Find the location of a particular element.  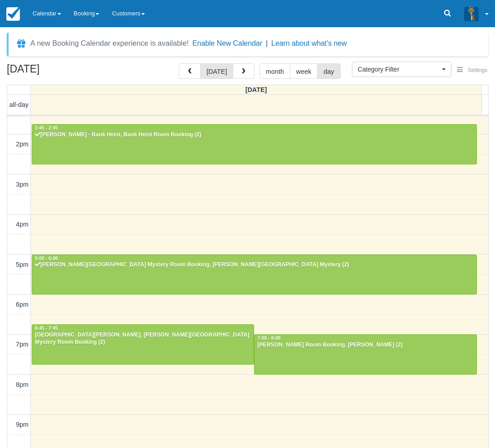

button: Settings is located at coordinates (472, 70).